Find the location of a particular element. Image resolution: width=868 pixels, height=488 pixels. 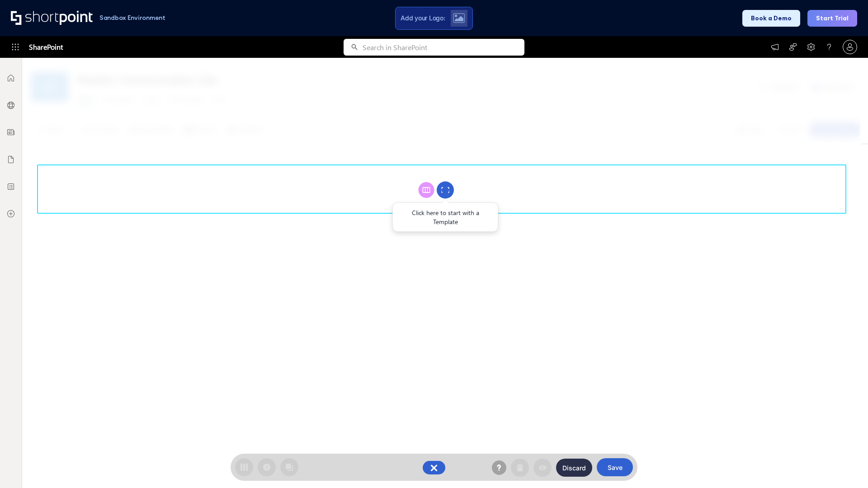

button: Save is located at coordinates (615, 468).